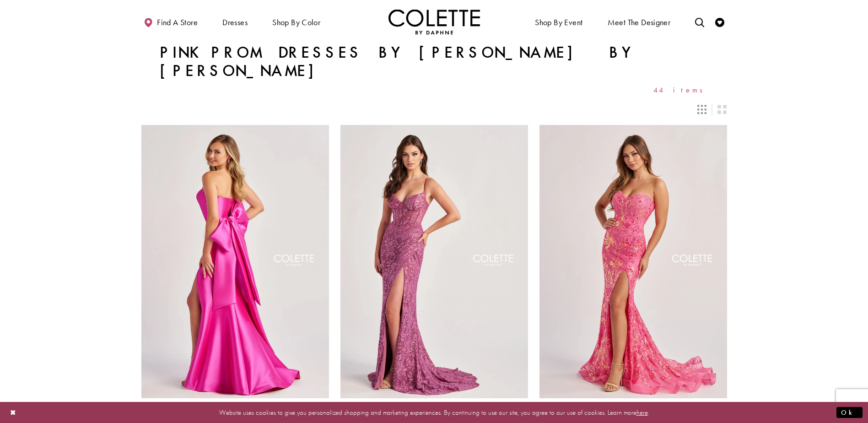 Image resolution: width=868 pixels, height=423 pixels. Describe the element at coordinates (13, 412) in the screenshot. I see `button: Close Dialog` at that location.